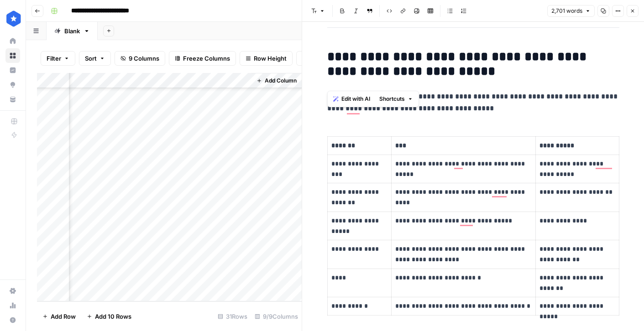 This screenshot has width=644, height=331. What do you see at coordinates (72, 31) in the screenshot?
I see `a: Blank` at bounding box center [72, 31].